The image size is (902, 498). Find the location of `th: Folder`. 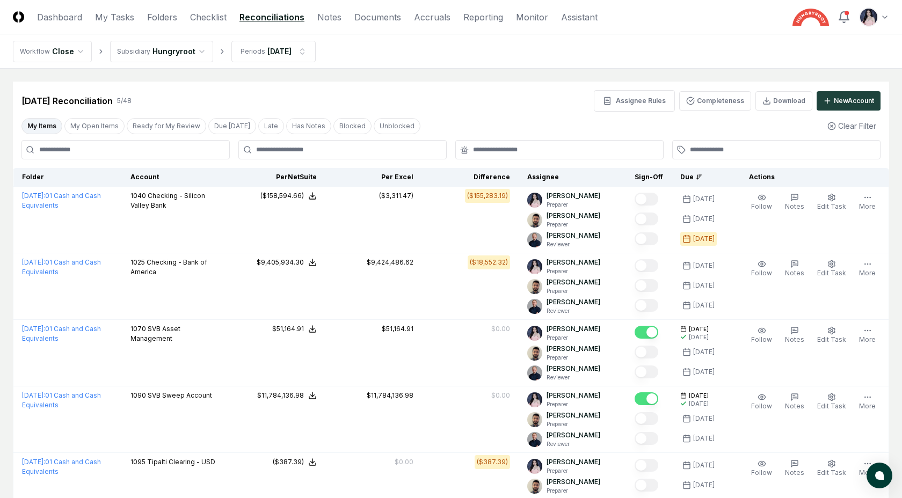

th: Folder is located at coordinates (68, 177).